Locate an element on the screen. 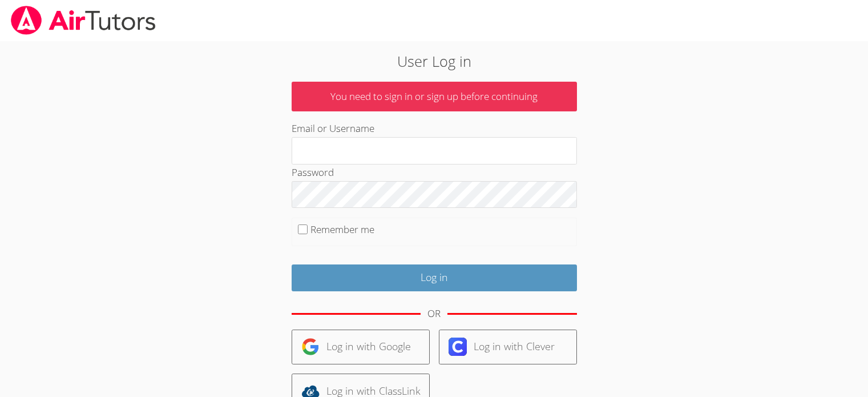 This screenshot has height=397, width=868. img: airtutors_banner-c4298cdbf04f3fff15de1276eac7730deb9818008684d7c2e4769d2f7ddbe033.png is located at coordinates (83, 20).